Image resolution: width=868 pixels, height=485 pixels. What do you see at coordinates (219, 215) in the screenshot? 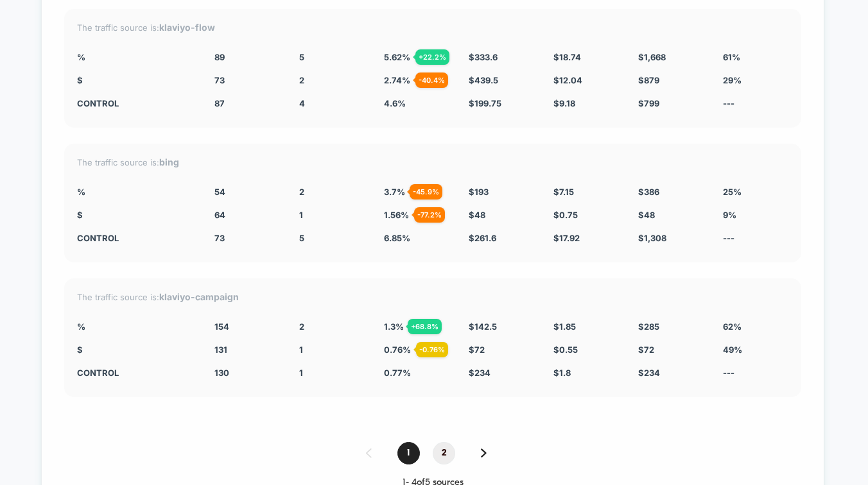
I see `span: 64` at bounding box center [219, 215].